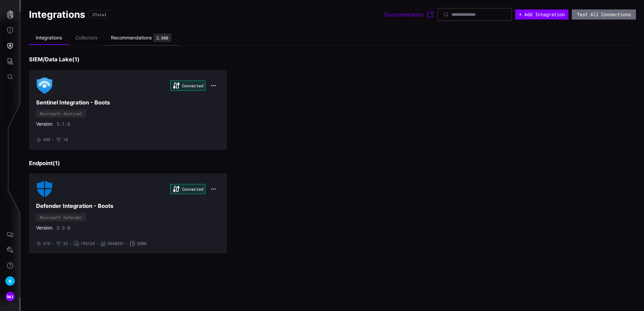 The width and height of the screenshot is (644, 311). What do you see at coordinates (10, 281) in the screenshot?
I see `span: B` at bounding box center [10, 281].